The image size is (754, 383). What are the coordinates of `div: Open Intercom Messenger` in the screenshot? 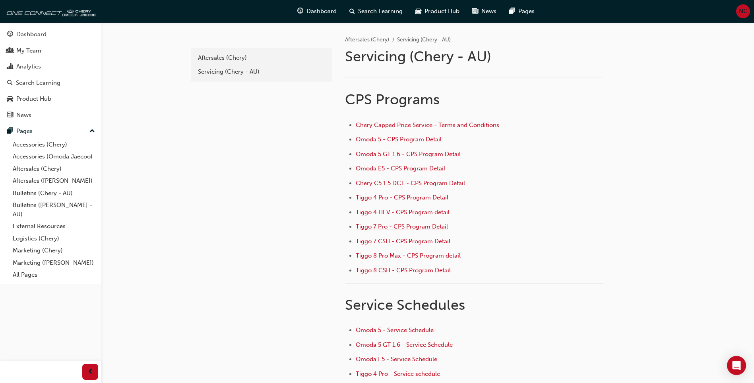 It's located at (737, 365).